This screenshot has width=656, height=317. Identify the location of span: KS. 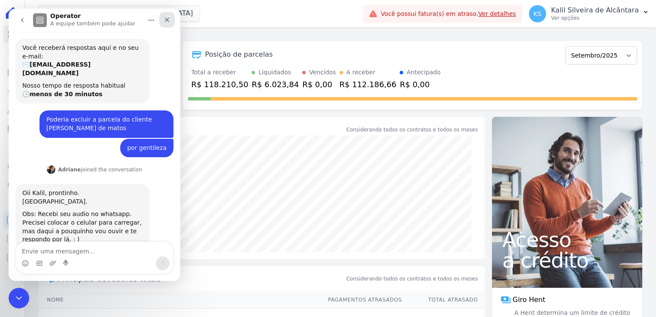
(537, 14).